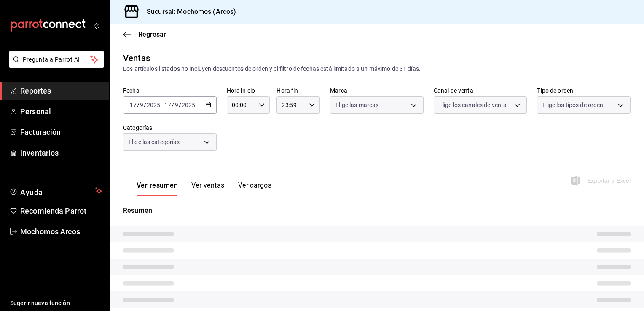  Describe the element at coordinates (61, 231) in the screenshot. I see `span: Mochomos Arcos` at that location.